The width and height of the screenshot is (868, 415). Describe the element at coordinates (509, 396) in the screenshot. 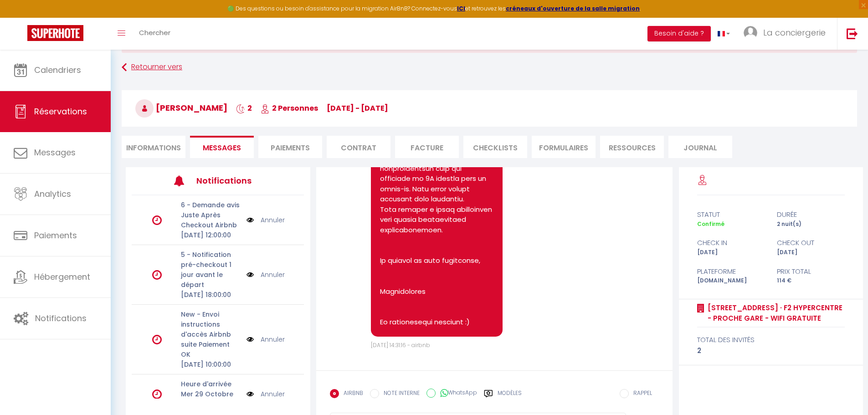

I see `label: Modèles` at that location.